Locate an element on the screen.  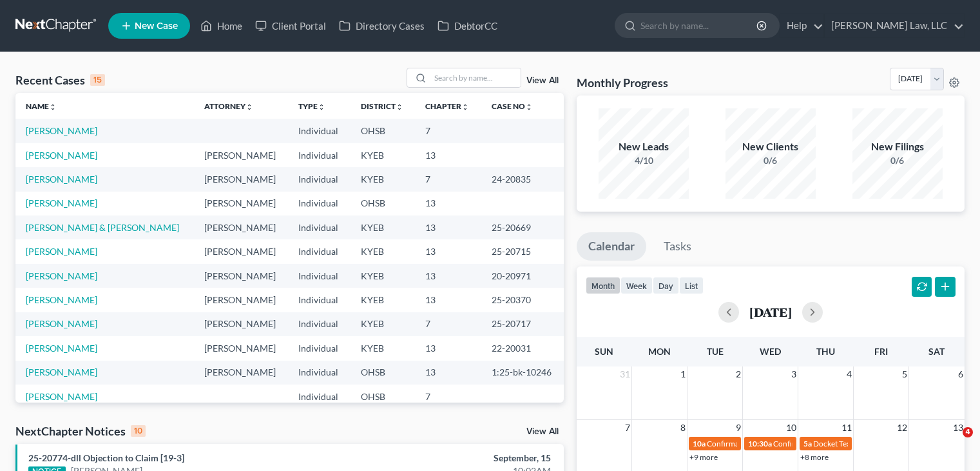
a: Chapterunfold_more is located at coordinates (447, 106).